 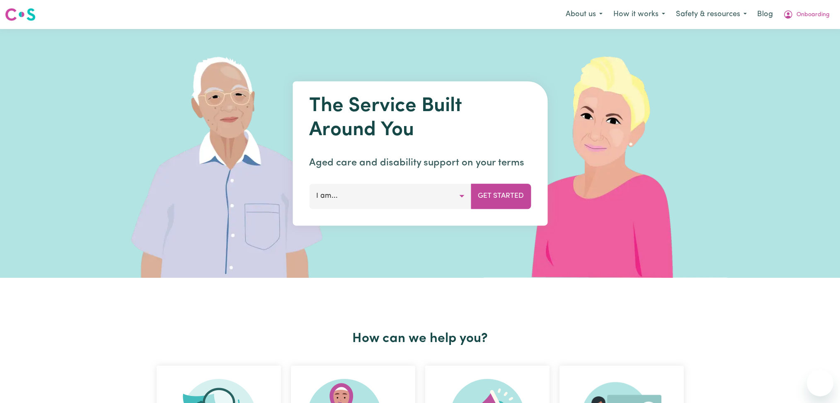 I want to click on button: Get Started, so click(x=501, y=196).